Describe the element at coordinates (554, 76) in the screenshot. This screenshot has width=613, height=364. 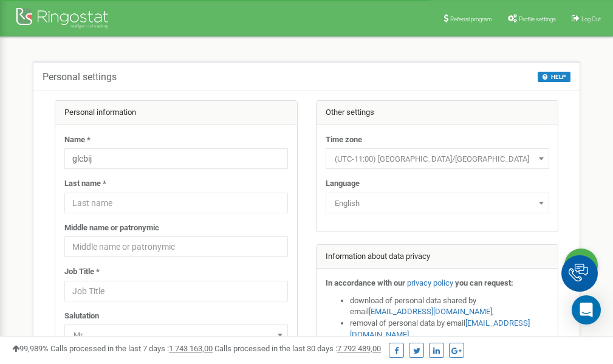
I see `button: HELP` at that location.